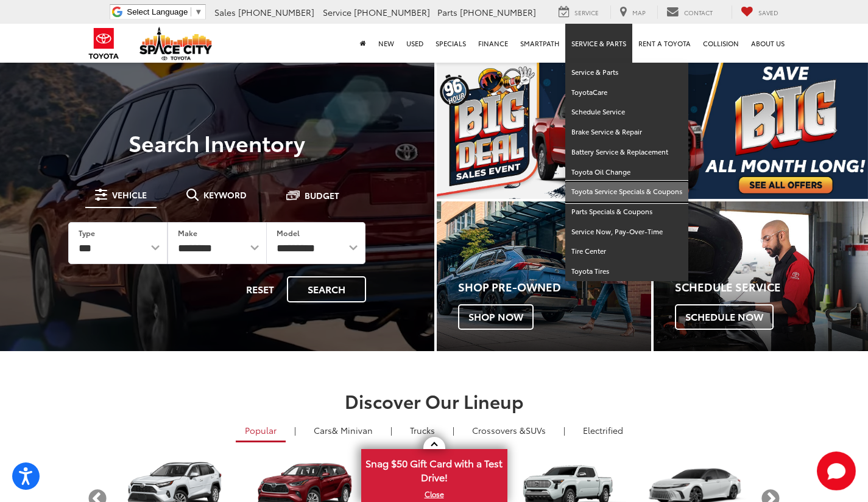  What do you see at coordinates (288, 233) in the screenshot?
I see `label: Model` at bounding box center [288, 233].